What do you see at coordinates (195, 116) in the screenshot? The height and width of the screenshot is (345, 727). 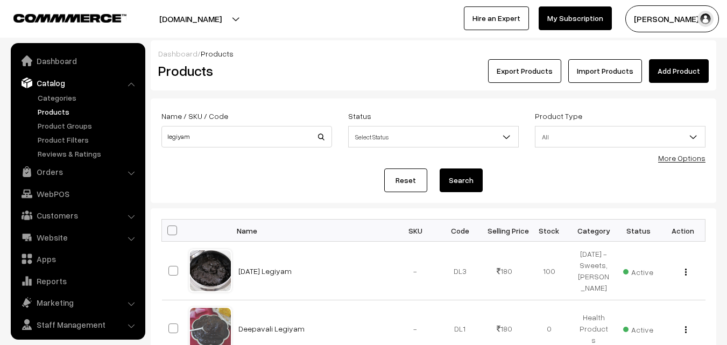 I see `label: Name / SKU / Code` at bounding box center [195, 116].